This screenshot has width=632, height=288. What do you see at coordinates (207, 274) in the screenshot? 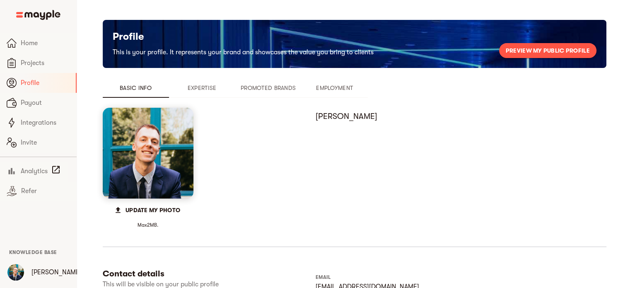
I see `h6: Contact details` at bounding box center [207, 274].